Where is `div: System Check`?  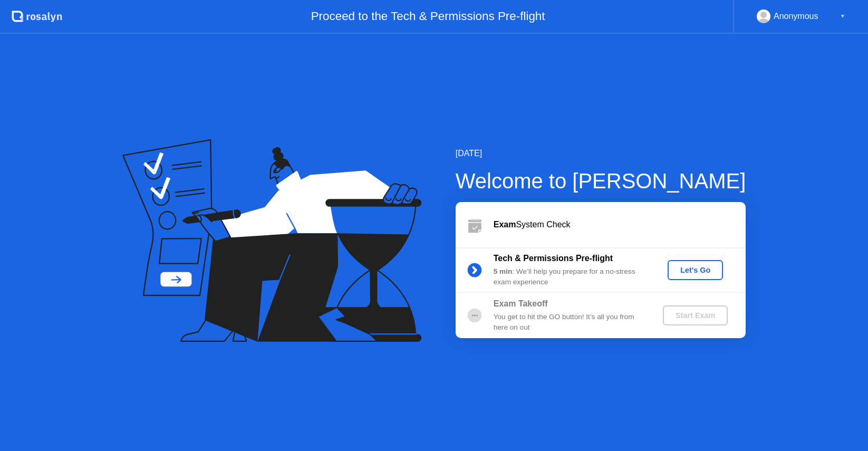 div: System Check is located at coordinates (619, 225).